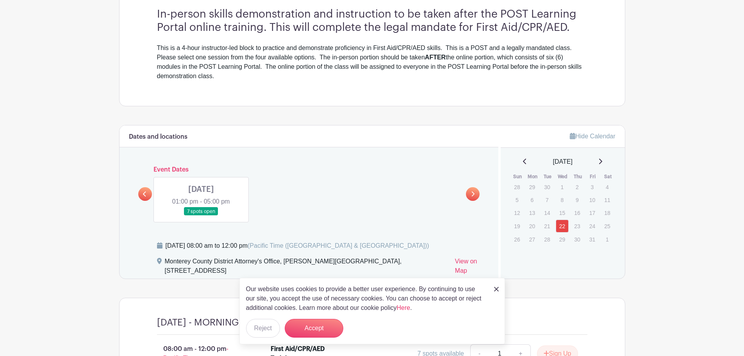 This screenshot has width=744, height=356. Describe the element at coordinates (516, 212) in the screenshot. I see `p: 12` at that location.